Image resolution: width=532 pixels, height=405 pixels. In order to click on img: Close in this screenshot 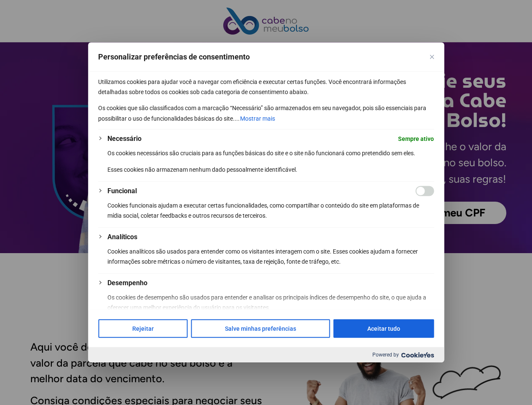, I will do `click(432, 57)`.